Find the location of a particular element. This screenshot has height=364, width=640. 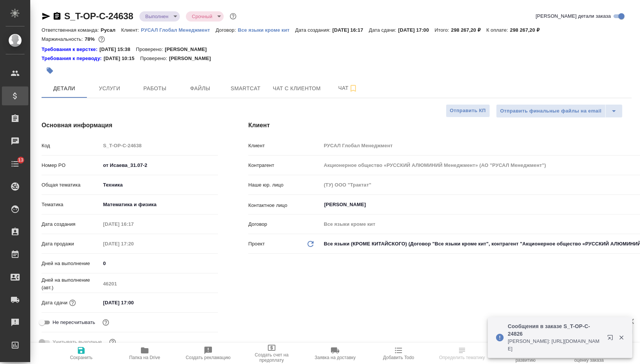

button: Создать счет на предоплату is located at coordinates (272, 354).